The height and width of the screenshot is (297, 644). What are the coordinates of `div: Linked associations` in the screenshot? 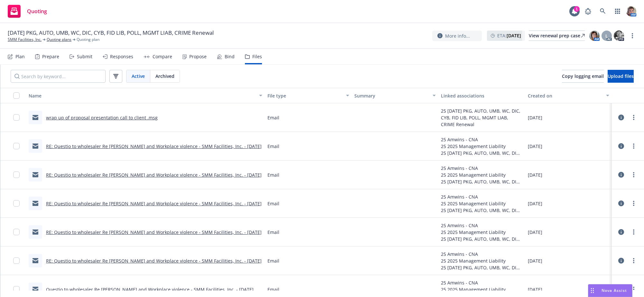 It's located at (482, 96).